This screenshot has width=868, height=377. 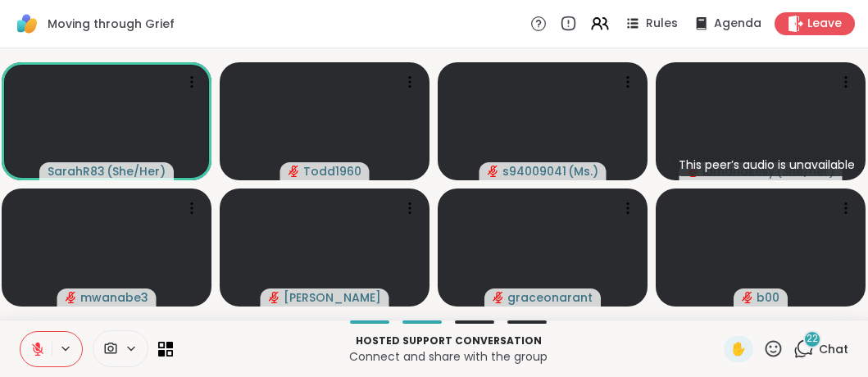 What do you see at coordinates (448, 341) in the screenshot?
I see `p: Hosted support conversation` at bounding box center [448, 341].